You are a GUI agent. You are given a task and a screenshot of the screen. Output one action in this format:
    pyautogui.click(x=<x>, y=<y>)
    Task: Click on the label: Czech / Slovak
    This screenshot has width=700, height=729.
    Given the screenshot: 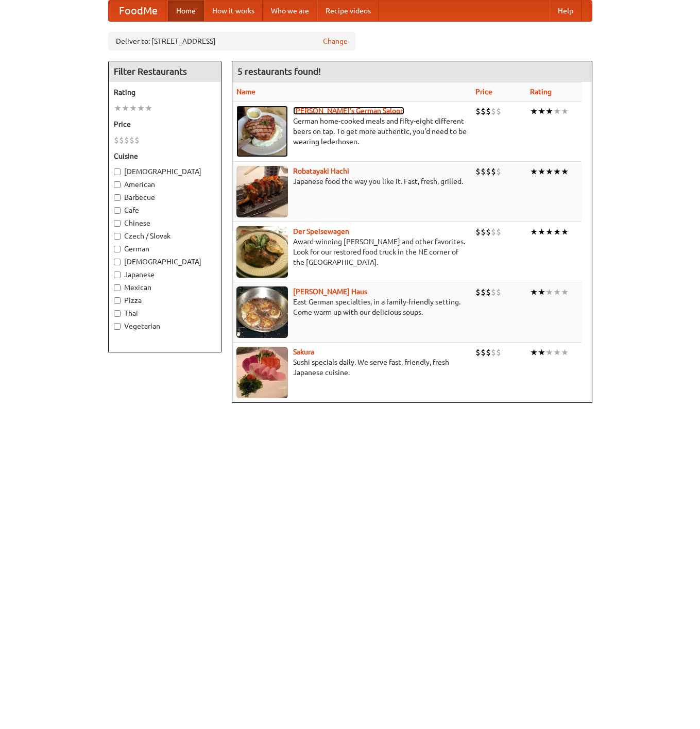 What is the action you would take?
    pyautogui.click(x=165, y=236)
    